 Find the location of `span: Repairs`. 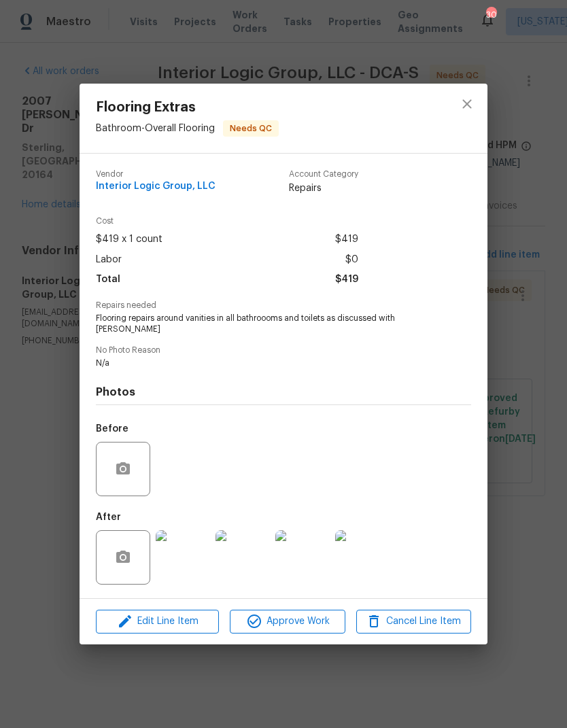

span: Repairs is located at coordinates (324, 188).